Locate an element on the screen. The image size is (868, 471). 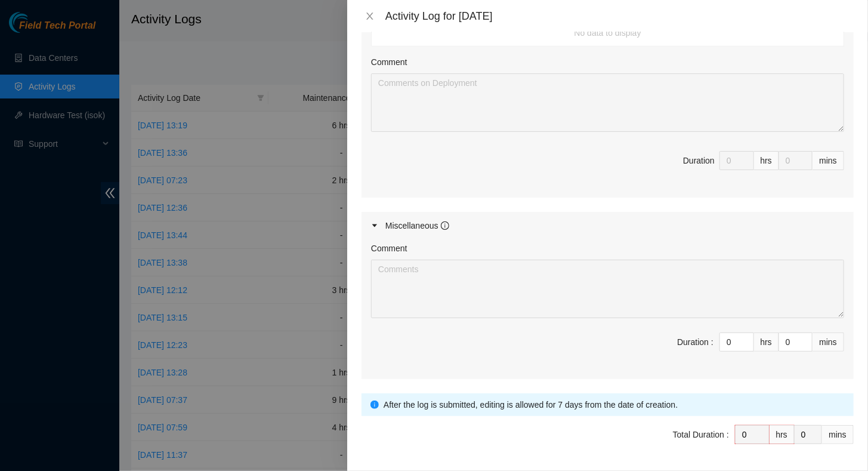
span: caret-right is located at coordinates (375, 226).